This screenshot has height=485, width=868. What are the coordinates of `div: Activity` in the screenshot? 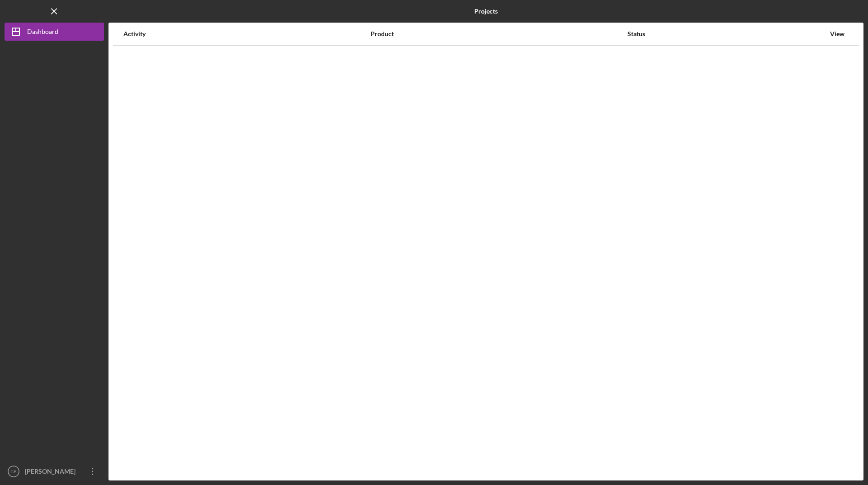 It's located at (246, 34).